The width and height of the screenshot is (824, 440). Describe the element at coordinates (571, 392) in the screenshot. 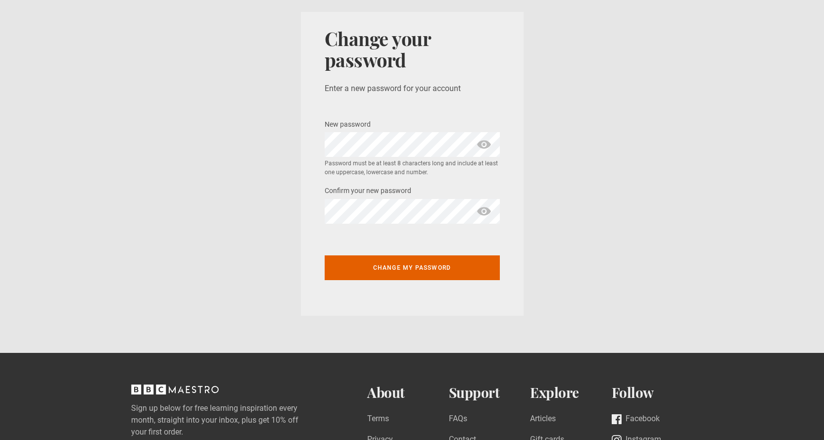

I see `h2: Explore` at that location.